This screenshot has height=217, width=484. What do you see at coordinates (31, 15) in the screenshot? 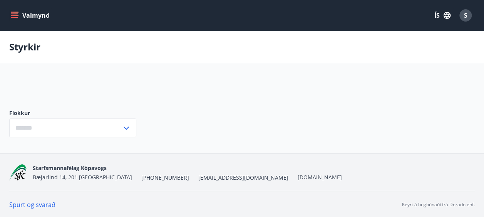
I see `button: menu` at bounding box center [31, 15].